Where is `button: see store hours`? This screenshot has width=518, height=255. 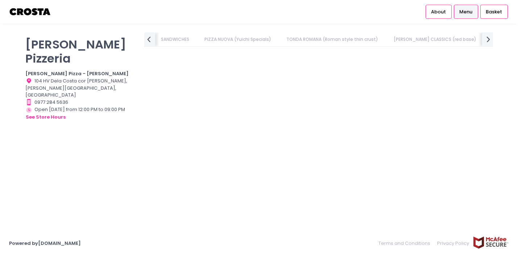
button: see store hours is located at coordinates (46, 117).